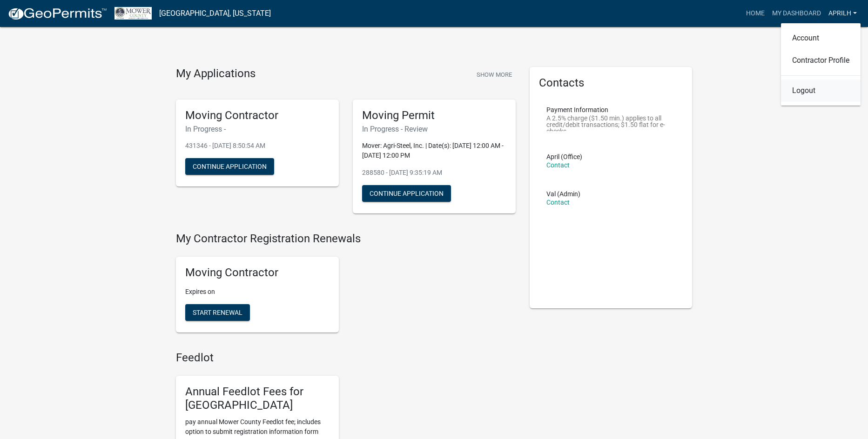 The image size is (868, 439). What do you see at coordinates (258, 129) in the screenshot?
I see `h6: In Progress -` at bounding box center [258, 129].